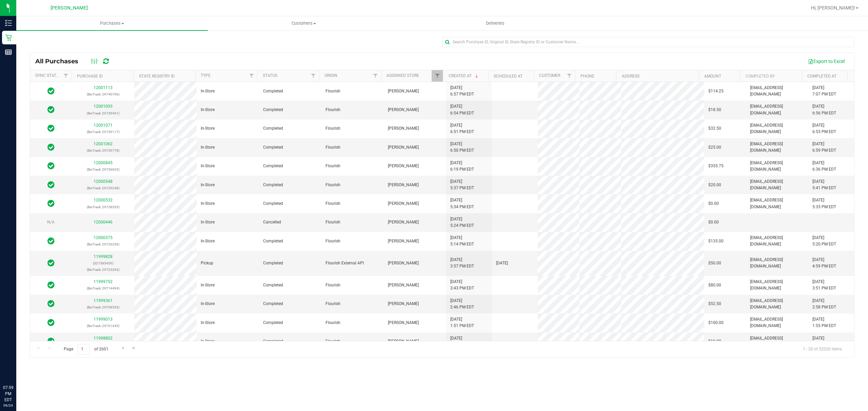  I want to click on a: Status, so click(270, 76).